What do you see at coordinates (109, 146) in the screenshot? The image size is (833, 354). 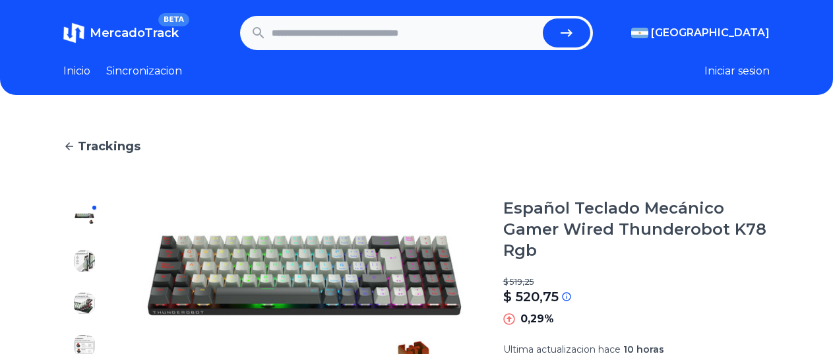 I see `span: Trackings` at bounding box center [109, 146].